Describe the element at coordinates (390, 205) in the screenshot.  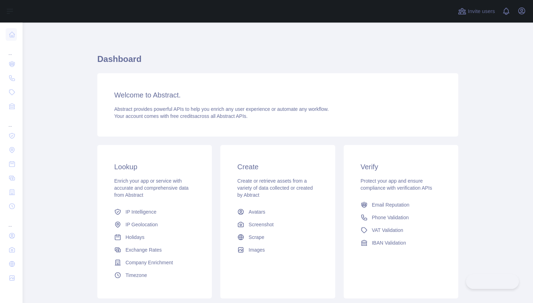
I see `span: Email Reputation` at that location.